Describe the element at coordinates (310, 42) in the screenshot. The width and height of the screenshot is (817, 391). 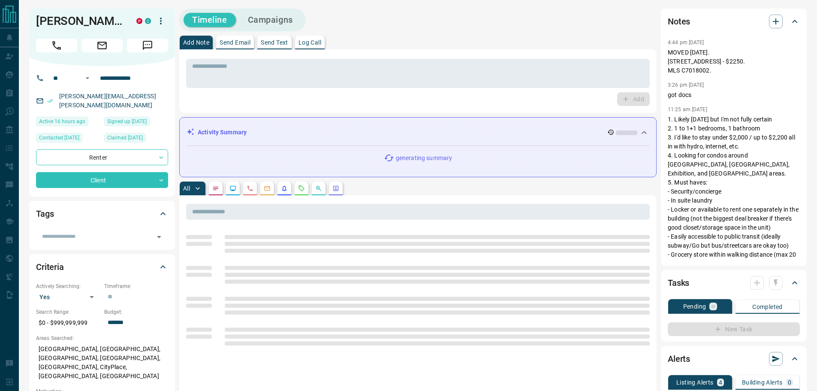
I see `p: Log Call` at that location.